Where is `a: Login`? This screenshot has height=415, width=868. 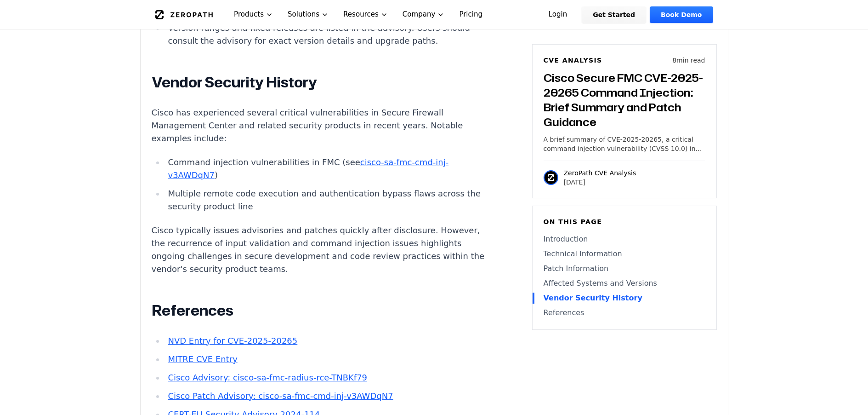
a: Login is located at coordinates (558, 15).